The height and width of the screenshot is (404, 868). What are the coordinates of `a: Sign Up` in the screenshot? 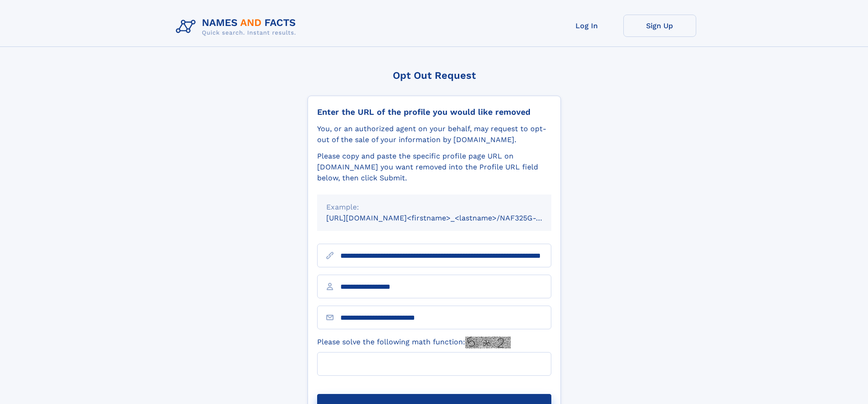 It's located at (660, 25).